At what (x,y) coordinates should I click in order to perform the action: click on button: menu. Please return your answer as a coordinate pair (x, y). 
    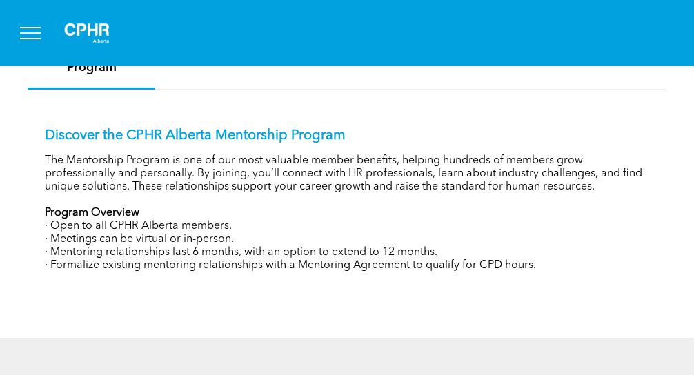
    Looking at the image, I should click on (30, 33).